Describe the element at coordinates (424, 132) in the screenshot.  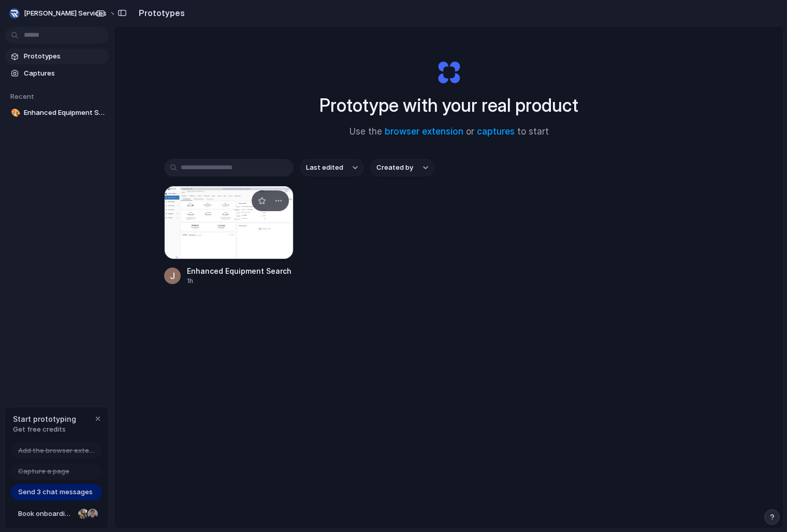
I see `a: browser extension` at that location.